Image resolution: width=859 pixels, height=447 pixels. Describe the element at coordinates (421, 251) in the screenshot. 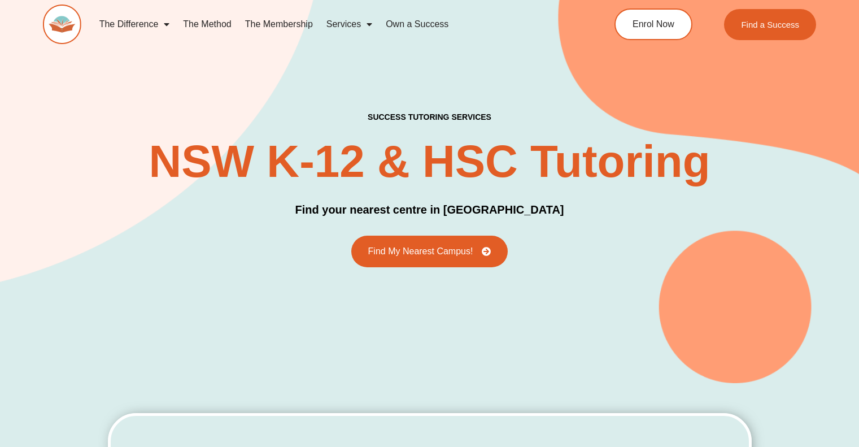

I see `span: Find My Nearest Campus!` at that location.